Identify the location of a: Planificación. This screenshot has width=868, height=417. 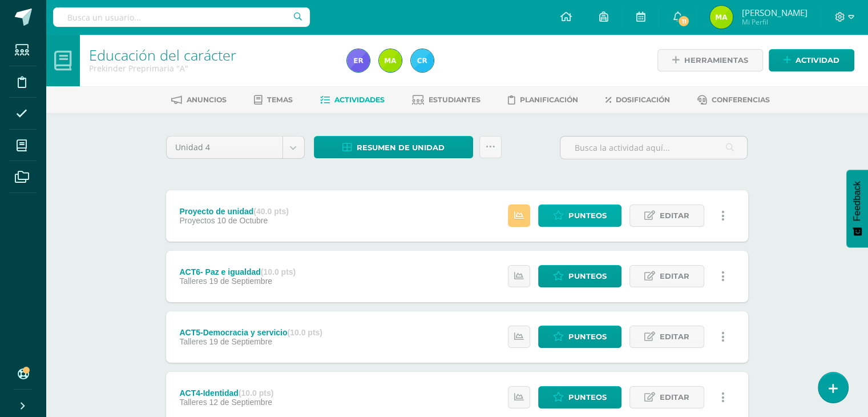
(543, 100).